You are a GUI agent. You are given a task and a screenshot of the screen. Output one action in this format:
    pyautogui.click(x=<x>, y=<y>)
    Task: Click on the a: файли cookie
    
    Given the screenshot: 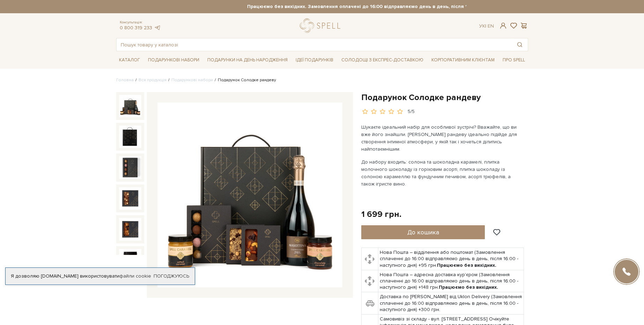 What is the action you would take?
    pyautogui.click(x=135, y=276)
    